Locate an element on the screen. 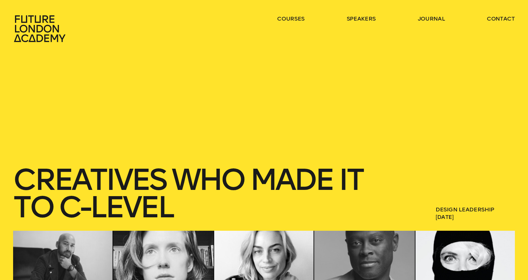  h1: Creatives who made it to C-level is located at coordinates (198, 194).